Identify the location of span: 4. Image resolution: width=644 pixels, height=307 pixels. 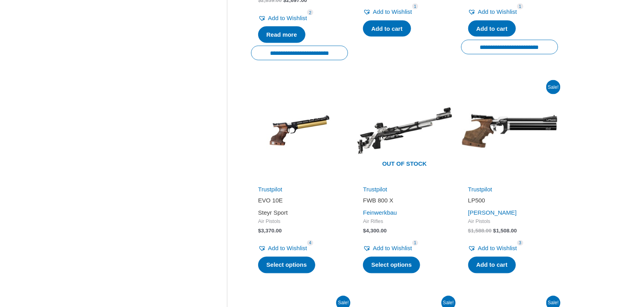
(310, 243).